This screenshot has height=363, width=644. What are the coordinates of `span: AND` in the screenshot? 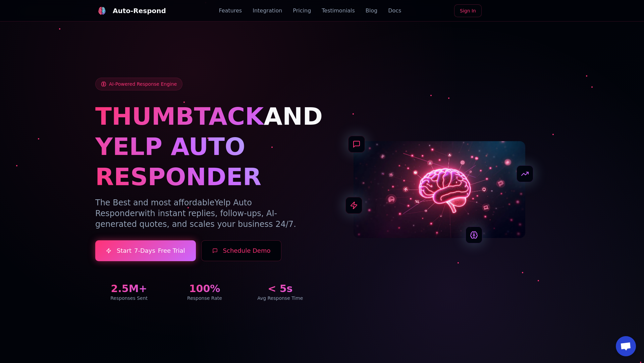 It's located at (293, 116).